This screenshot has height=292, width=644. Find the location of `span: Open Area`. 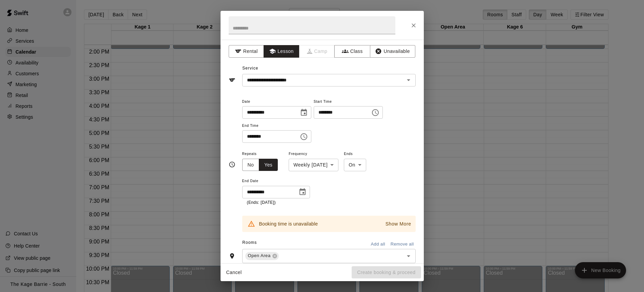

span: Open Area is located at coordinates (259, 255).